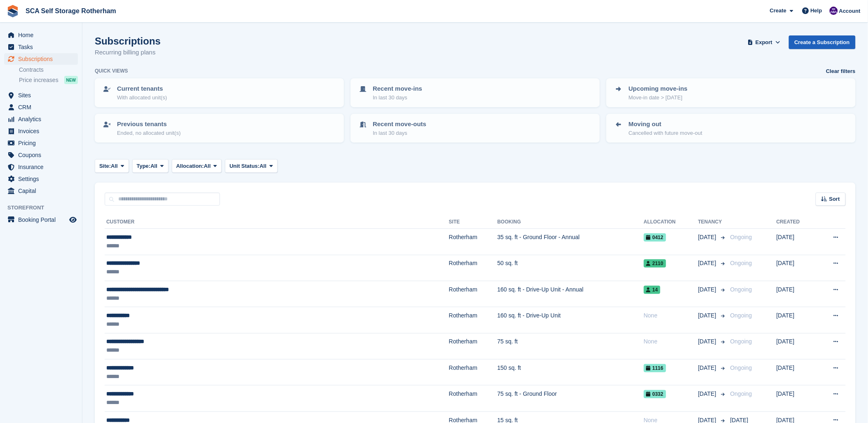 This screenshot has width=868, height=423. What do you see at coordinates (850, 11) in the screenshot?
I see `span: Account` at bounding box center [850, 11].